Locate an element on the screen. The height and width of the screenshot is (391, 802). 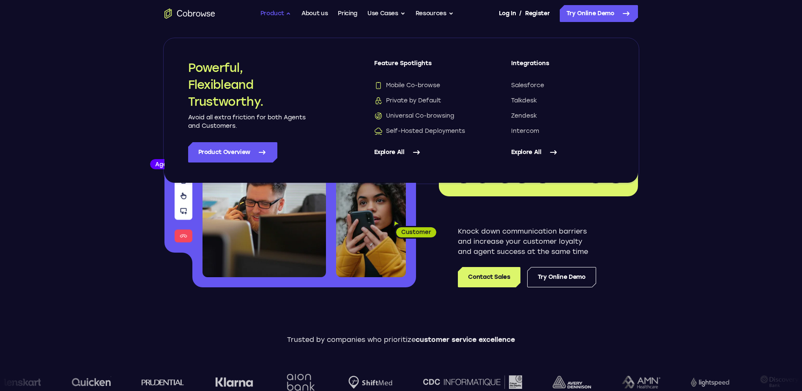
a: About us is located at coordinates (314, 14).